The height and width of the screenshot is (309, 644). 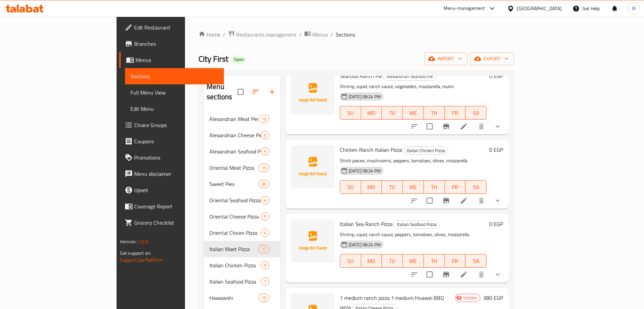 I want to click on button: show more, so click(x=498, y=274).